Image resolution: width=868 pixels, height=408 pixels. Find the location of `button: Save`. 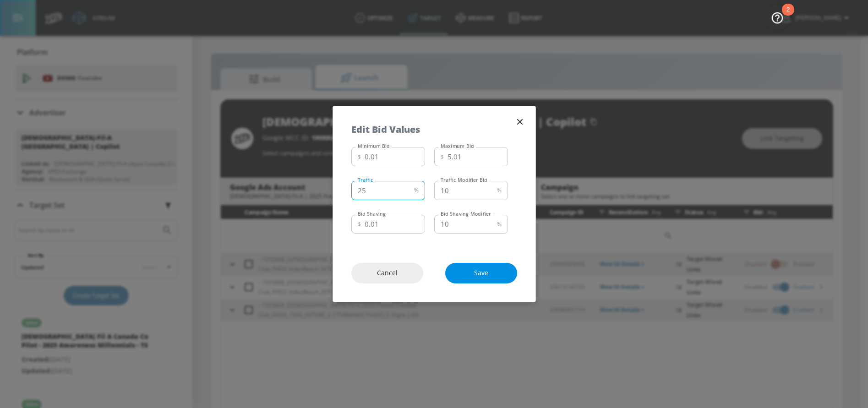

button: Save is located at coordinates (481, 272).